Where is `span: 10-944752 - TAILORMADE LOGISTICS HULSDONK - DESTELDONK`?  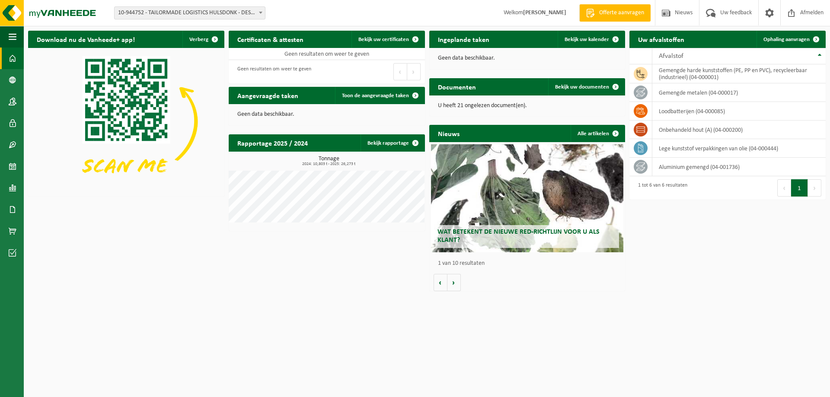
span: 10-944752 - TAILORMADE LOGISTICS HULSDONK - DESTELDONK is located at coordinates (190, 13).